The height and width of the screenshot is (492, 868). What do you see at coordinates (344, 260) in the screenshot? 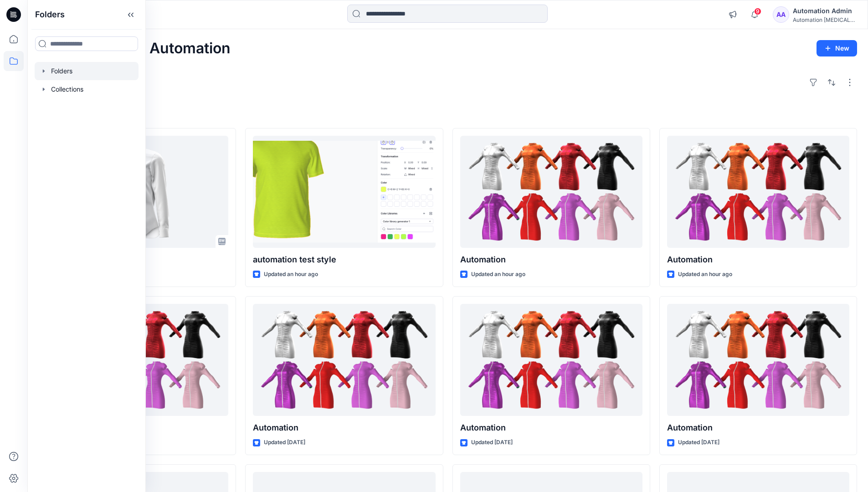
I see `p: automation test style` at bounding box center [344, 260].